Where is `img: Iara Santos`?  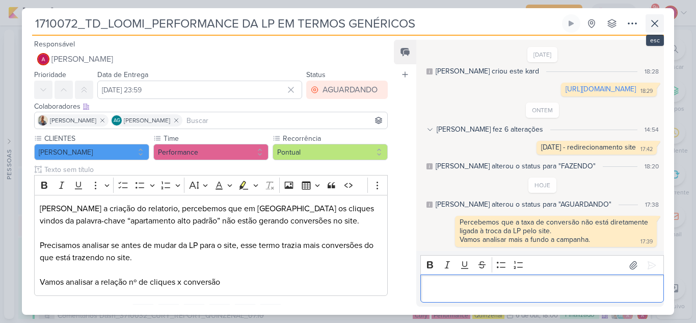
img: Iara Santos is located at coordinates (43, 120).